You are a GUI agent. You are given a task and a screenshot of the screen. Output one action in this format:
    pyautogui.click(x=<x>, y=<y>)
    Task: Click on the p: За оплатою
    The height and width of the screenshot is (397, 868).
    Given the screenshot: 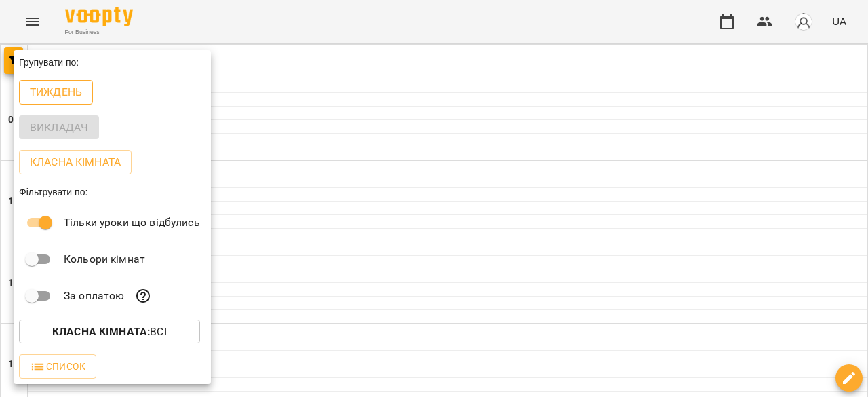 What is the action you would take?
    pyautogui.click(x=93, y=296)
    